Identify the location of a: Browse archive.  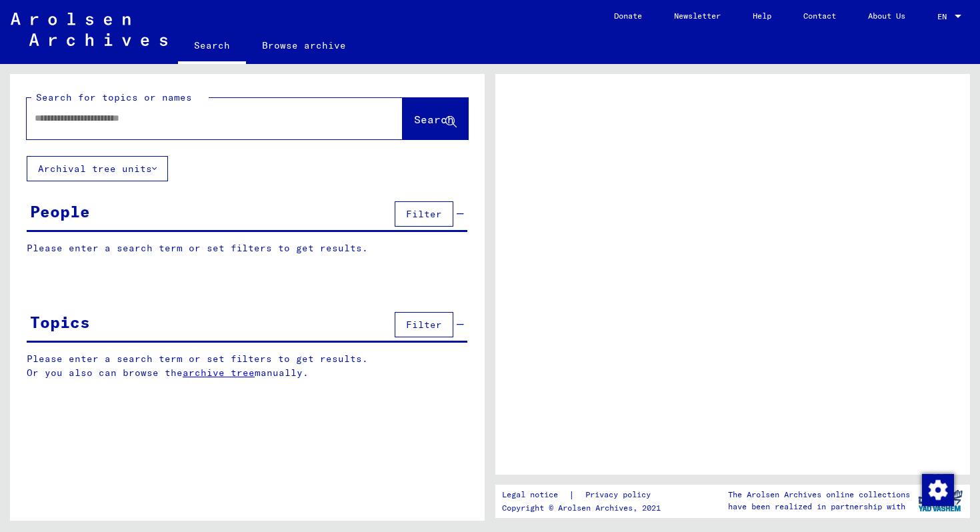
(304, 45).